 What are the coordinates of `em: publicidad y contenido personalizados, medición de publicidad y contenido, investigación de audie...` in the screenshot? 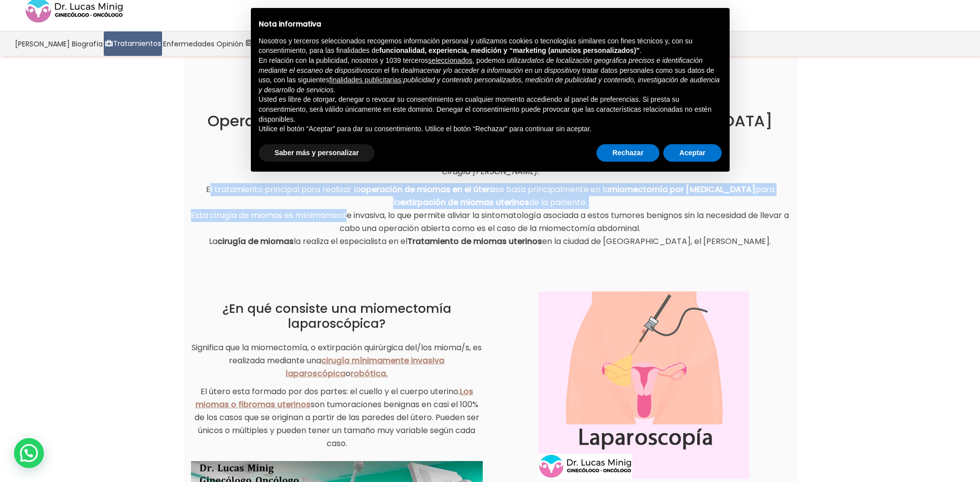 It's located at (489, 85).